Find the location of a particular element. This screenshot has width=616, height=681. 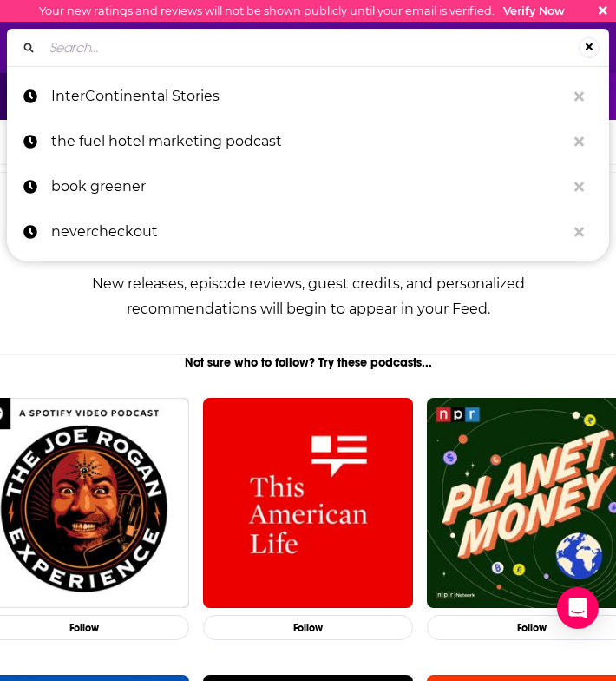

a: Verify Now is located at coordinates (534, 11).